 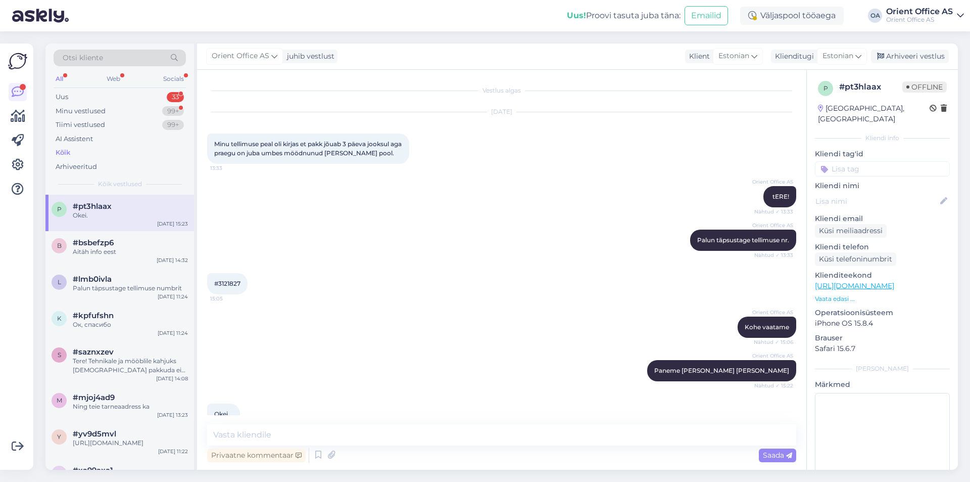 What do you see at coordinates (173, 111) in the screenshot?
I see `div: 99+` at bounding box center [173, 111].